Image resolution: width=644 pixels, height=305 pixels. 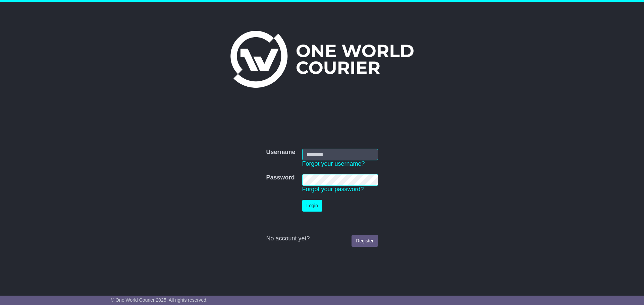 What do you see at coordinates (322, 239) in the screenshot?
I see `div: No account yet?` at bounding box center [322, 239].